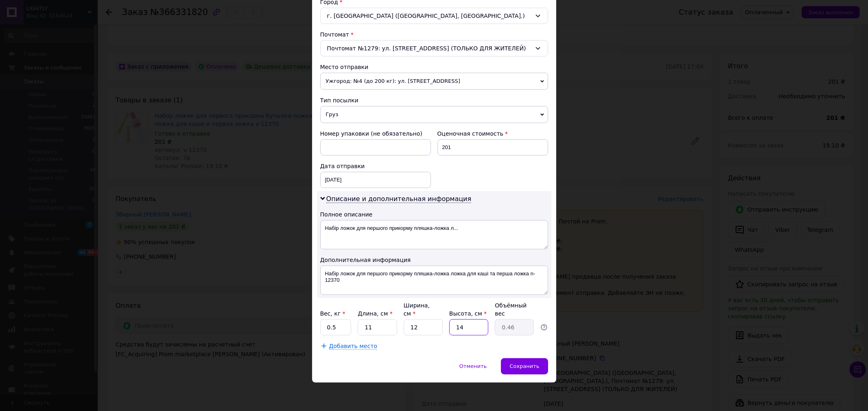 The width and height of the screenshot is (868, 411). I want to click on div: Почтомат, so click(434, 34).